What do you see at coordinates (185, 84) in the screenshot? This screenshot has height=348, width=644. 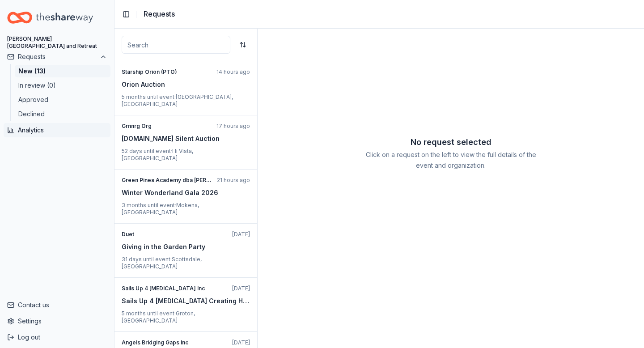 I see `div: Orion Auction` at bounding box center [185, 84].